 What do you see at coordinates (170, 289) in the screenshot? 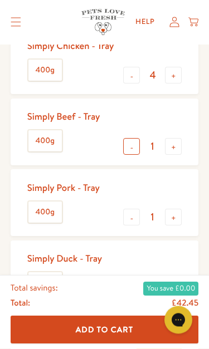
I see `span: You save £0.00` at bounding box center [170, 289].